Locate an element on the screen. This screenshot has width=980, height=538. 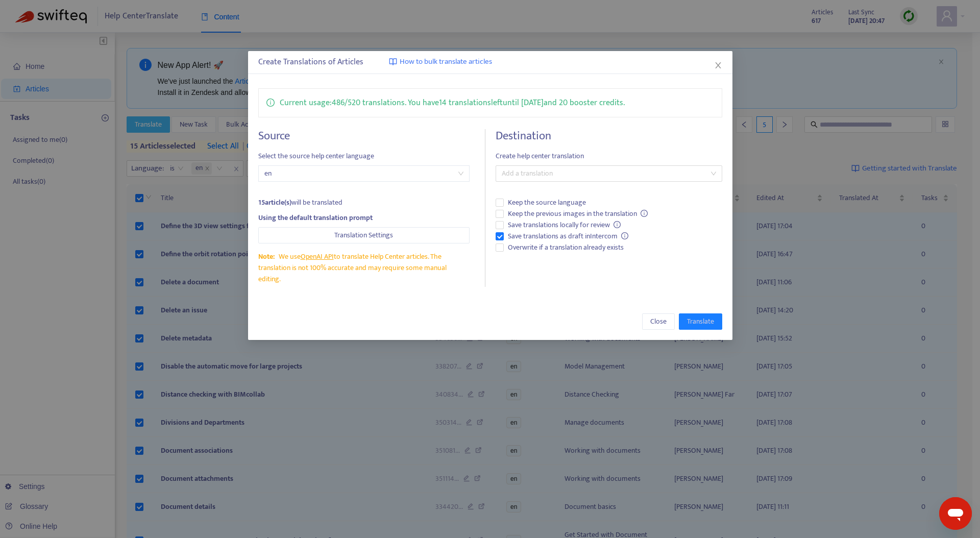
span: Keep the previous images in the translation is located at coordinates (577, 214).